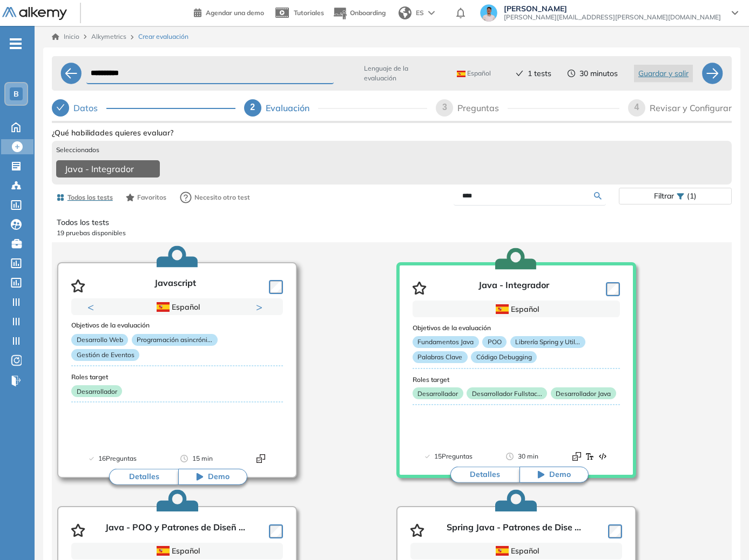 Image resolution: width=749 pixels, height=560 pixels. What do you see at coordinates (105, 355) in the screenshot?
I see `p: Gestión de Eventos` at bounding box center [105, 355].